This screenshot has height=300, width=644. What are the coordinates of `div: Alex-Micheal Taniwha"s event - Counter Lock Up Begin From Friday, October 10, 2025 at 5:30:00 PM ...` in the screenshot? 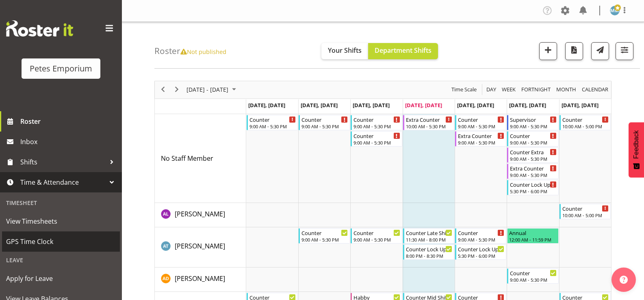 It's located at (481, 252).